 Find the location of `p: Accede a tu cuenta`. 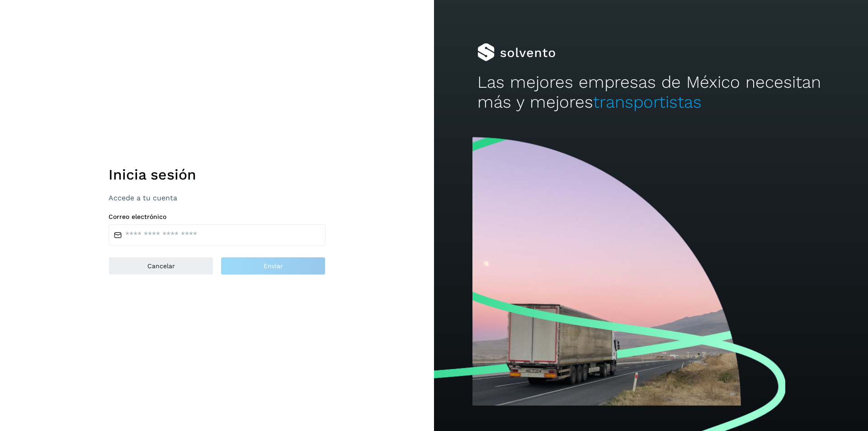

p: Accede a tu cuenta is located at coordinates (217, 198).